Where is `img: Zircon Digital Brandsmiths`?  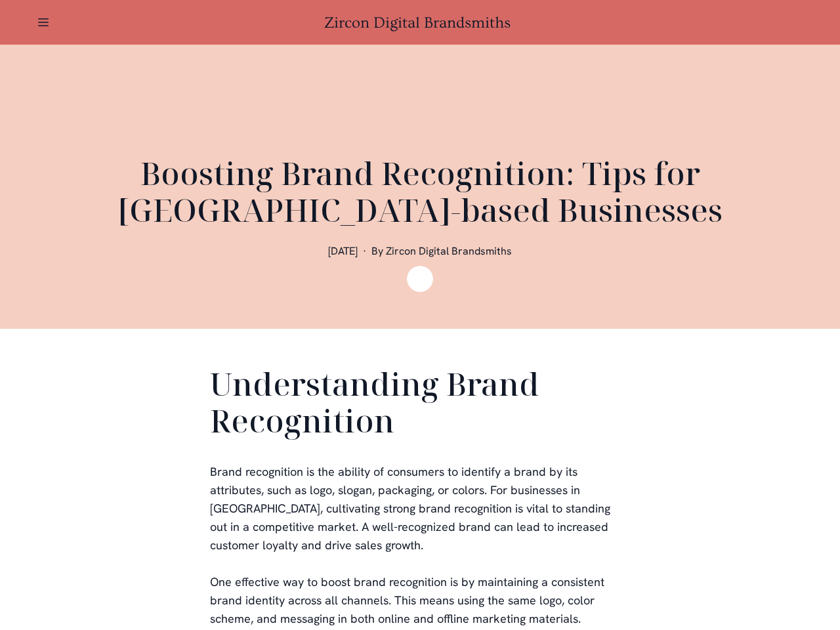 img: Zircon Digital Brandsmiths is located at coordinates (420, 279).